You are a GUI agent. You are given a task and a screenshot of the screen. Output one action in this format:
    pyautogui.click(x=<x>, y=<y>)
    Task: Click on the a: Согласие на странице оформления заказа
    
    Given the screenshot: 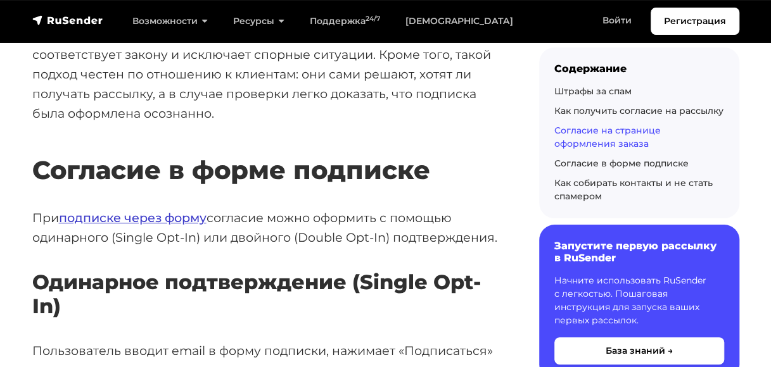 What is the action you would take?
    pyautogui.click(x=607, y=137)
    